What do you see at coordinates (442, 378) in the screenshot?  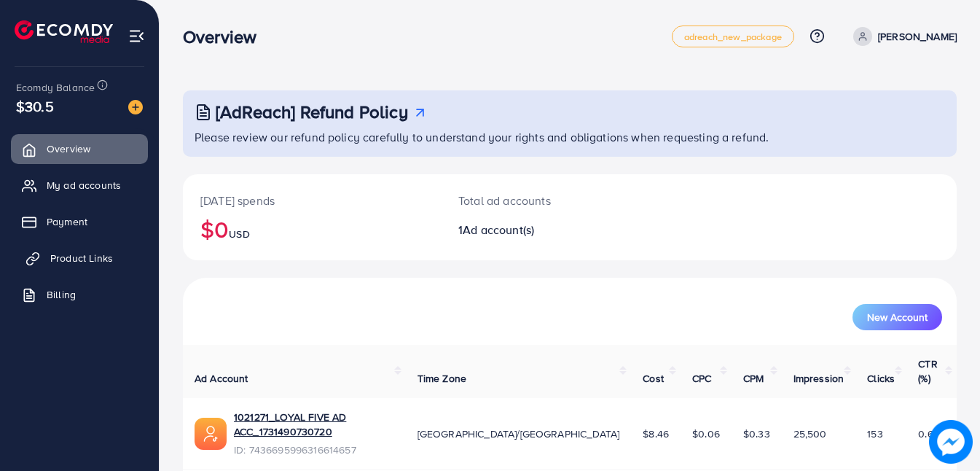 I see `span: Time Zone` at bounding box center [442, 378].